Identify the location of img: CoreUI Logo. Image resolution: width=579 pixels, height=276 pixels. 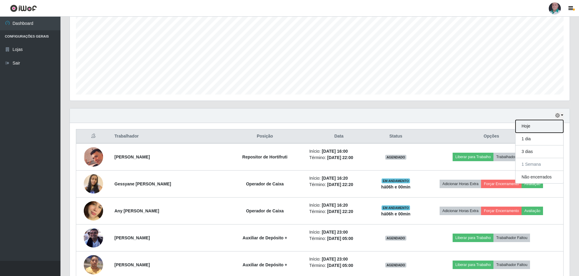
(23, 8).